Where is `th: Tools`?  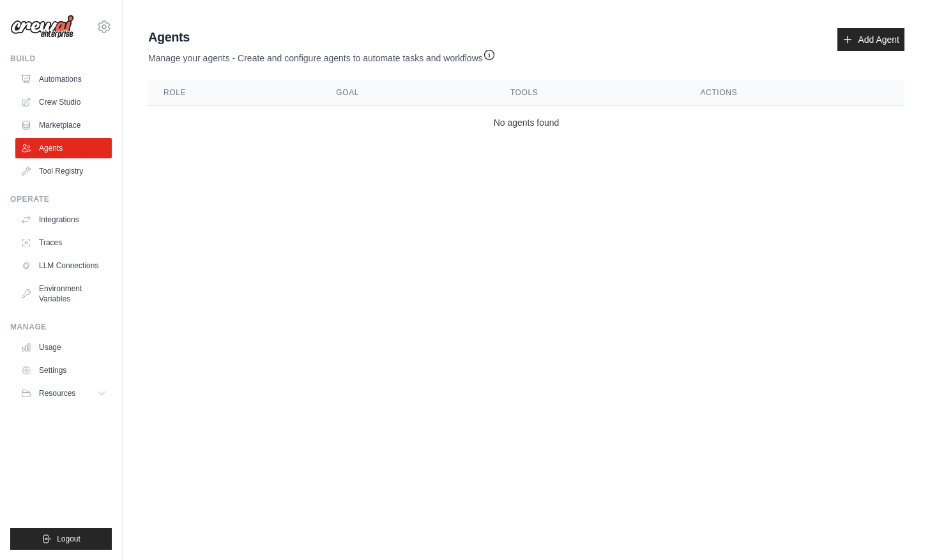
th: Tools is located at coordinates (590, 92).